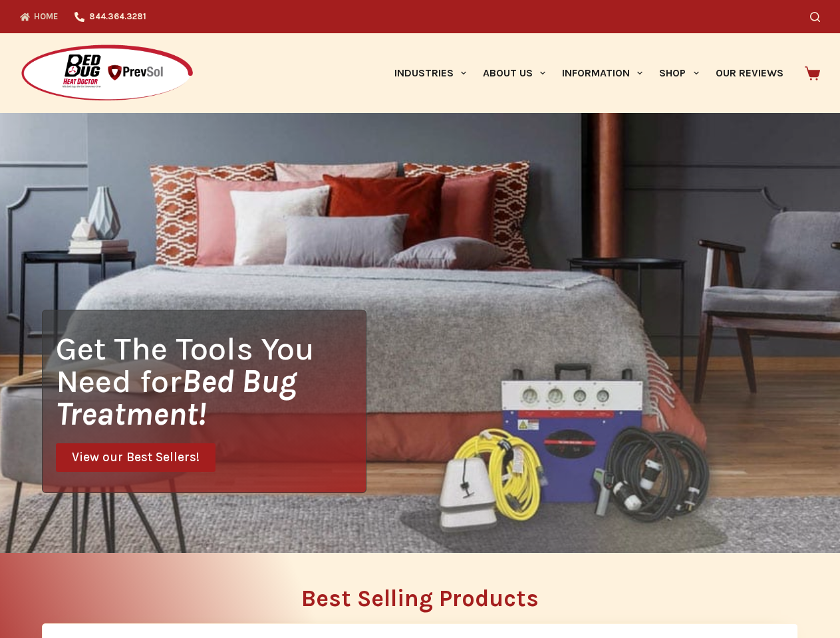  What do you see at coordinates (430, 73) in the screenshot?
I see `a: Industries` at bounding box center [430, 73].